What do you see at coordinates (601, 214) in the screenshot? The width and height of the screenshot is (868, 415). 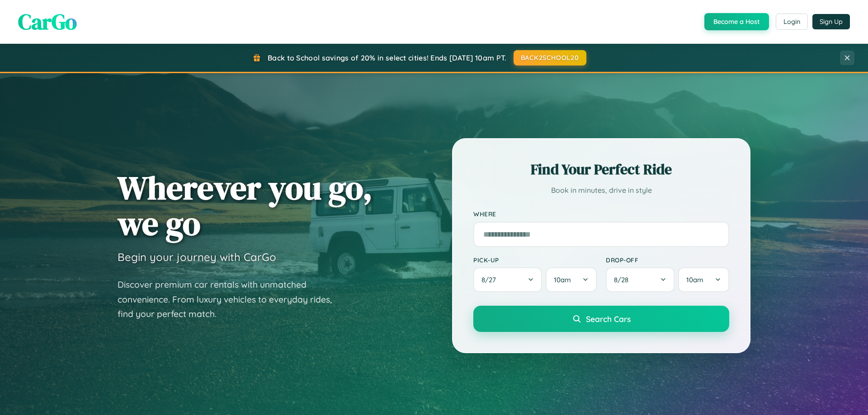 I see `label: Where` at bounding box center [601, 214].